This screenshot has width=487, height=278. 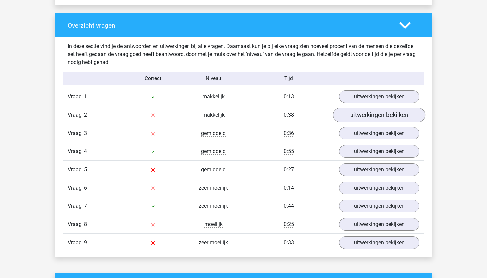 What do you see at coordinates (288, 242) in the screenshot?
I see `span: 0:33` at bounding box center [288, 242].